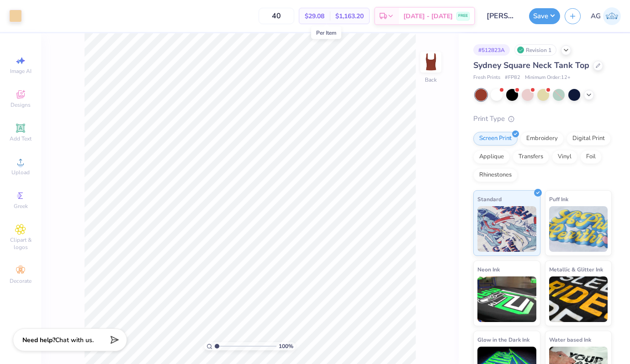  Describe the element at coordinates (590, 157) in the screenshot. I see `div: Foil` at that location.